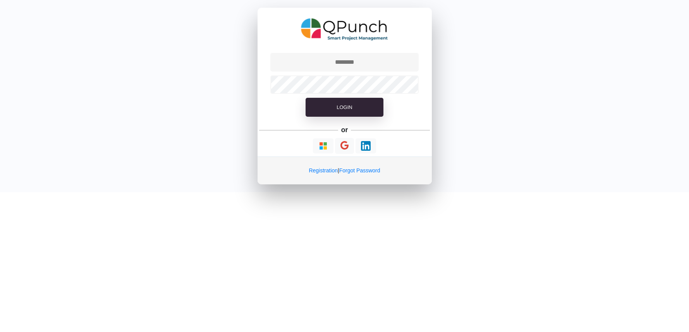 The height and width of the screenshot is (332, 689). What do you see at coordinates (323, 171) in the screenshot?
I see `a: Registration` at bounding box center [323, 171].